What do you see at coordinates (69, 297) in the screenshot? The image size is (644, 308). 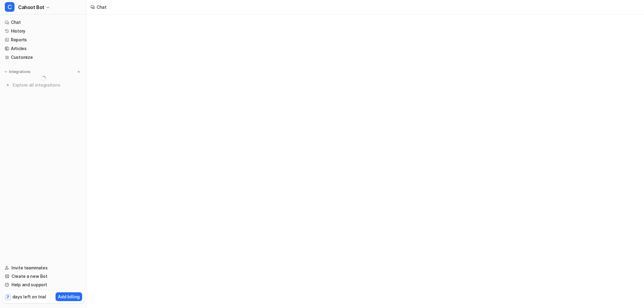 I see `p: Add billing` at bounding box center [69, 297].